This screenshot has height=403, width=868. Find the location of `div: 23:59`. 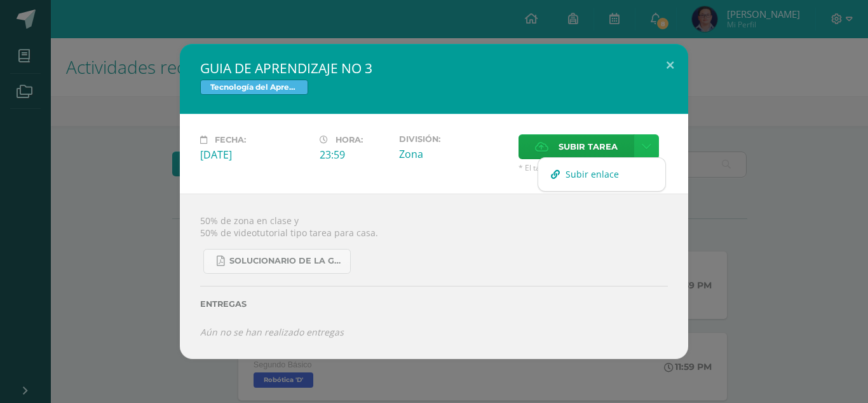

div: 23:59 is located at coordinates (354, 155).